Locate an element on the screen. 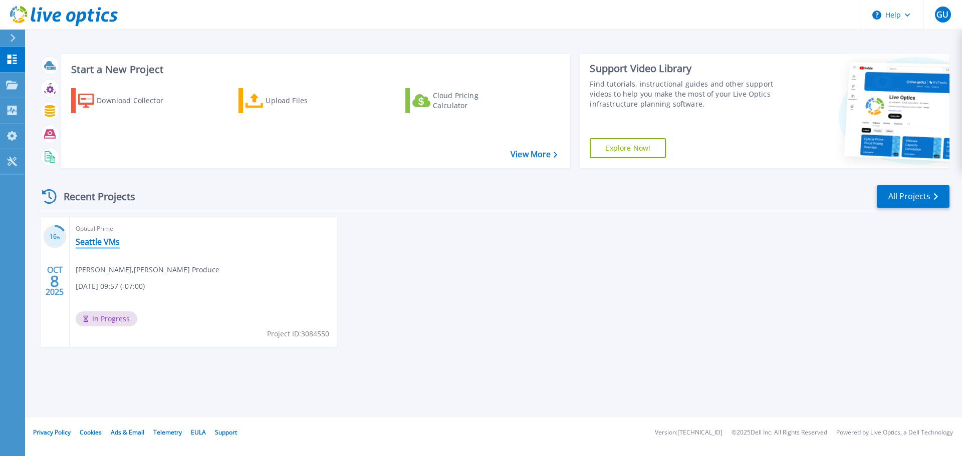 The width and height of the screenshot is (962, 456). li: Powered by Live Optics, a Dell Technology is located at coordinates (894, 433).